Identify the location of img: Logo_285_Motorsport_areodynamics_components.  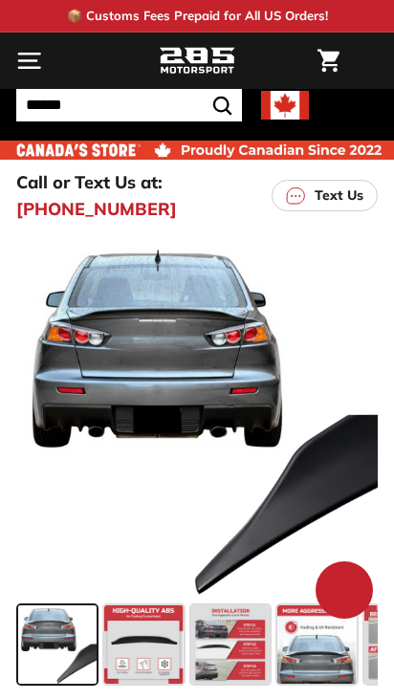
(197, 61).